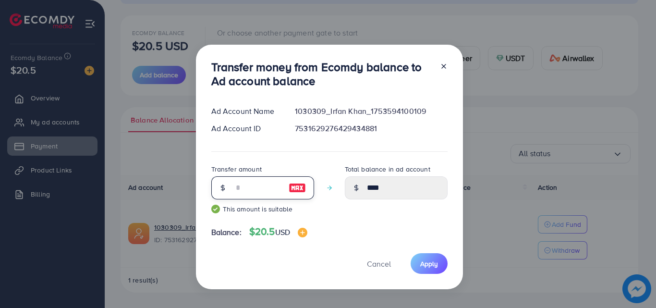  What do you see at coordinates (429, 263) in the screenshot?
I see `span: Apply` at bounding box center [429, 263].